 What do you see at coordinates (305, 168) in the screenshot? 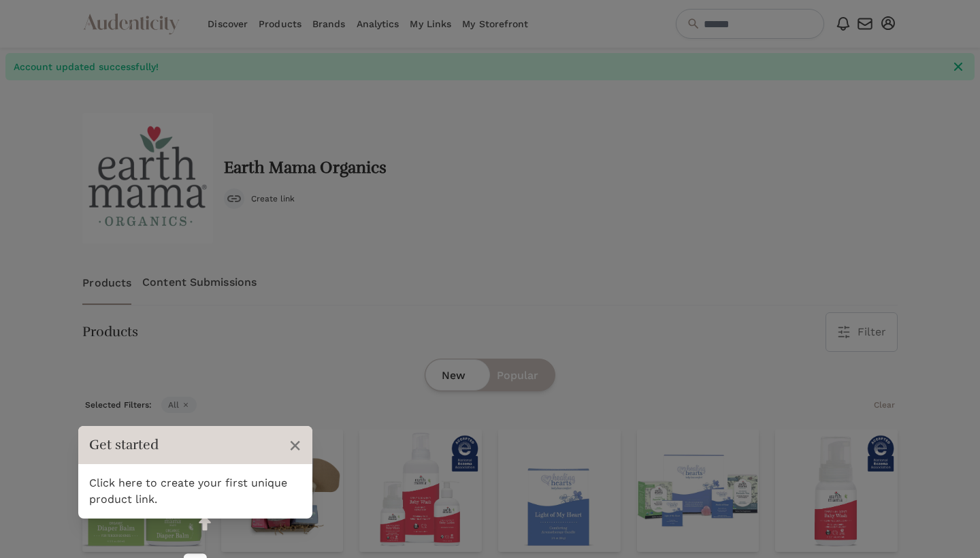
I see `h2: Earth Mama Organics` at bounding box center [305, 168].